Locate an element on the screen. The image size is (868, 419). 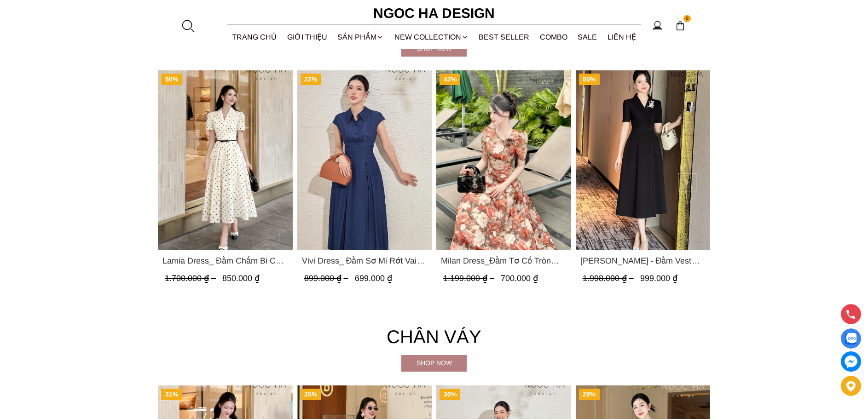
a: NEW COLLECTION is located at coordinates (432, 37).